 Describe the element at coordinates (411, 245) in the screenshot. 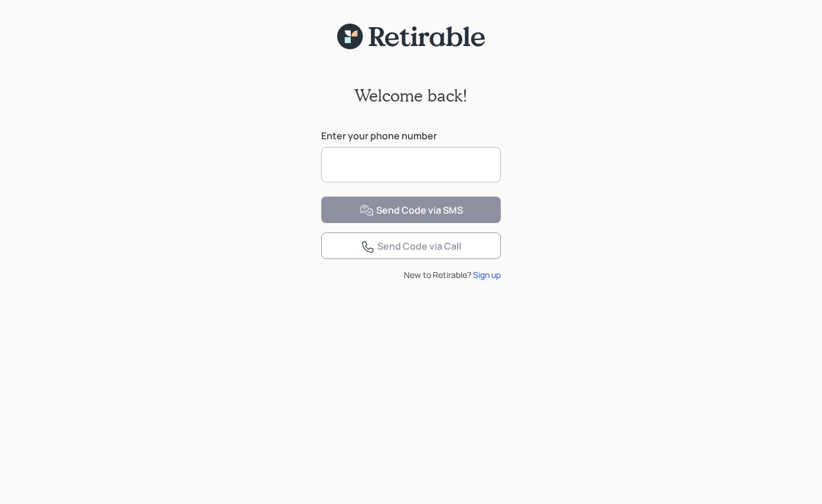

I see `button: Send Code via Call` at that location.